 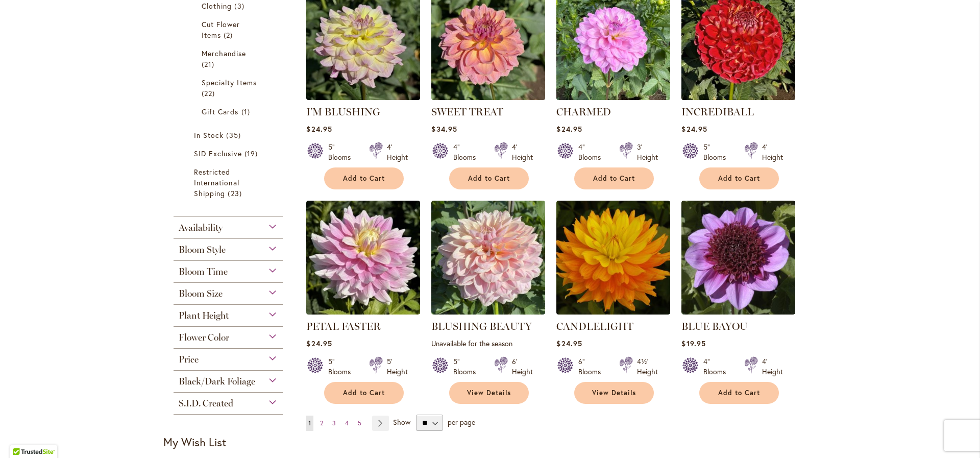 I want to click on div: 4½' Height, so click(x=647, y=366).